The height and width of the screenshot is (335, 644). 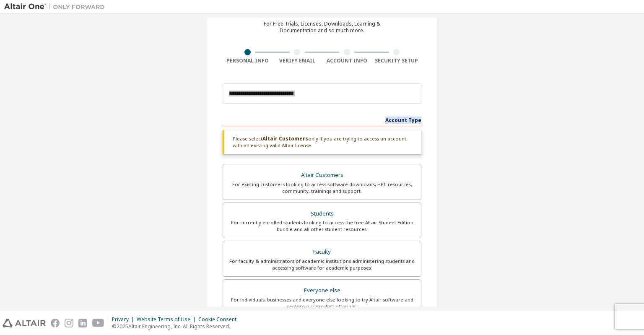 What do you see at coordinates (57, 7) in the screenshot?
I see `img: Altair One` at bounding box center [57, 7].